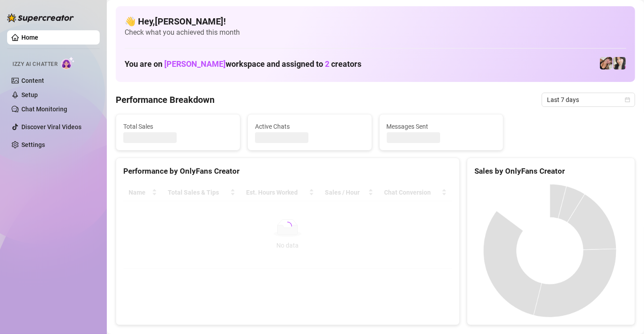 This screenshot has height=334, width=644. Describe the element at coordinates (287, 171) in the screenshot. I see `div: Performance by OnlyFans Creator` at that location.